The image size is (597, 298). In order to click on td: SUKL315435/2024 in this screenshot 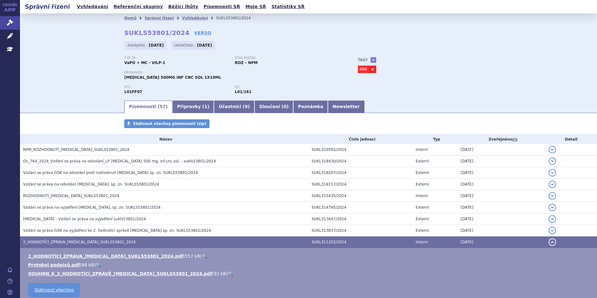, I will do `click(360, 196)`.